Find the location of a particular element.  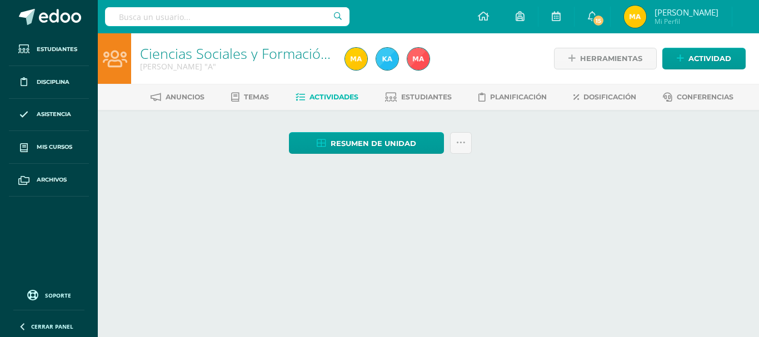

a: Disciplina is located at coordinates (49, 82).